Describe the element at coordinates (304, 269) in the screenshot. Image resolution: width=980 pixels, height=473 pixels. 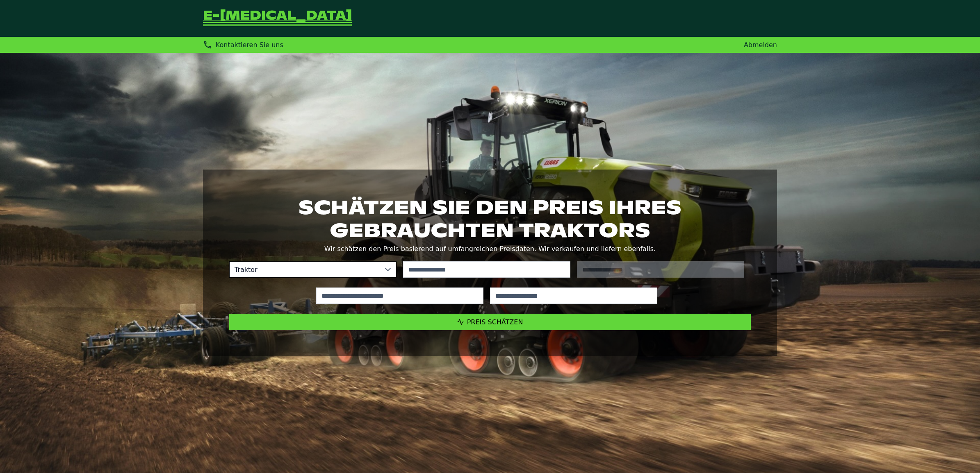
I see `span: Traktor` at that location.